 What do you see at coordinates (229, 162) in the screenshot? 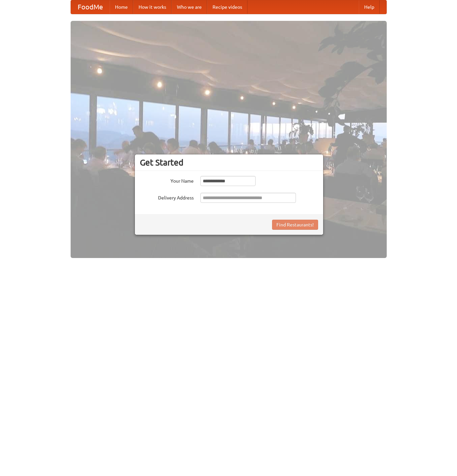
I see `h3: Get Started` at bounding box center [229, 162].